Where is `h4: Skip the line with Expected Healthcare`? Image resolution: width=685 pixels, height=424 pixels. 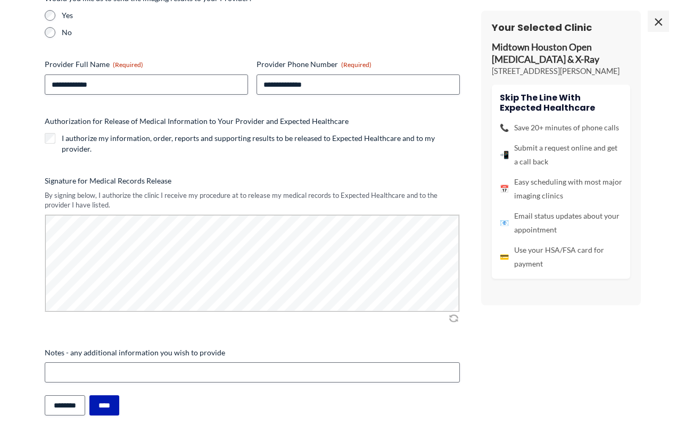 h4: Skip the line with Expected Healthcare is located at coordinates (561, 103).